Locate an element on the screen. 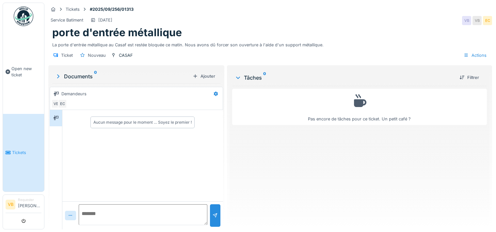  div: Tickets is located at coordinates (72, 9).